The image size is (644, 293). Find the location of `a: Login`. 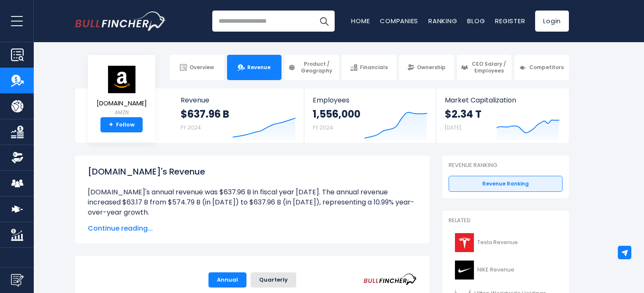

a: Login is located at coordinates (552, 21).